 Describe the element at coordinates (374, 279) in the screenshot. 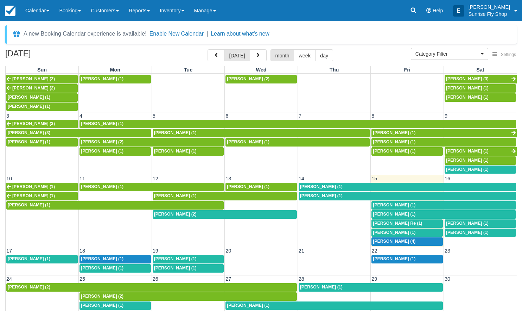

I see `span: 29` at that location.